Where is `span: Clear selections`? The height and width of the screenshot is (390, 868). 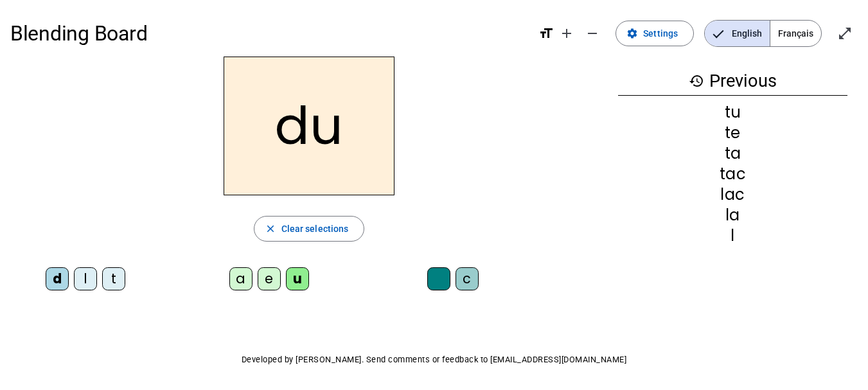
span: Clear selections is located at coordinates (315, 229).